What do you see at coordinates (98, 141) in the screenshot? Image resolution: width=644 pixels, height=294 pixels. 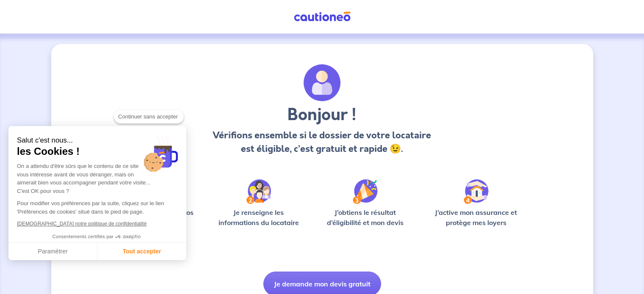 I see `small: Salut c'est nous...` at bounding box center [98, 141].